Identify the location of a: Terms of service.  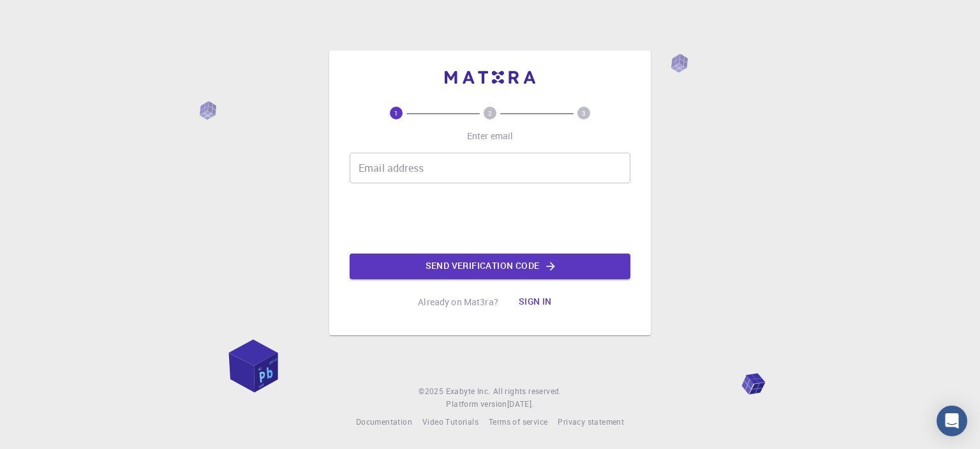
(518, 422).